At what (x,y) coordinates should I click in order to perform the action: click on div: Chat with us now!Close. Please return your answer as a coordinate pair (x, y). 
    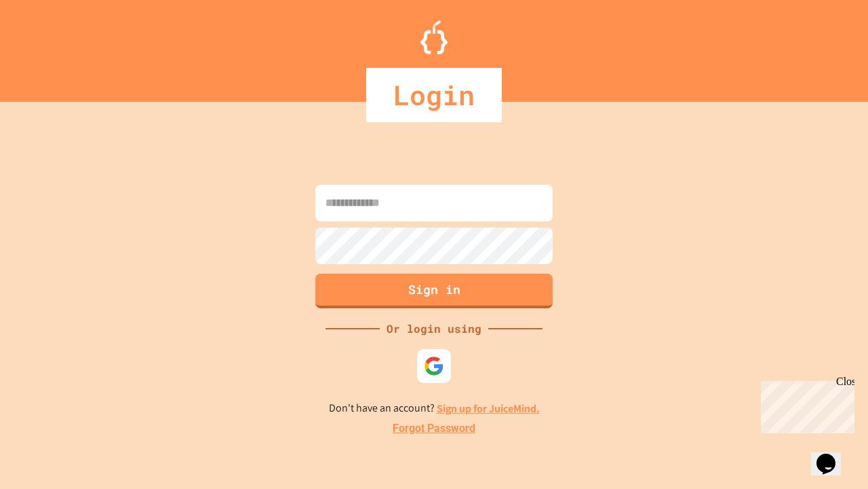
    Looking at the image, I should click on (49, 45).